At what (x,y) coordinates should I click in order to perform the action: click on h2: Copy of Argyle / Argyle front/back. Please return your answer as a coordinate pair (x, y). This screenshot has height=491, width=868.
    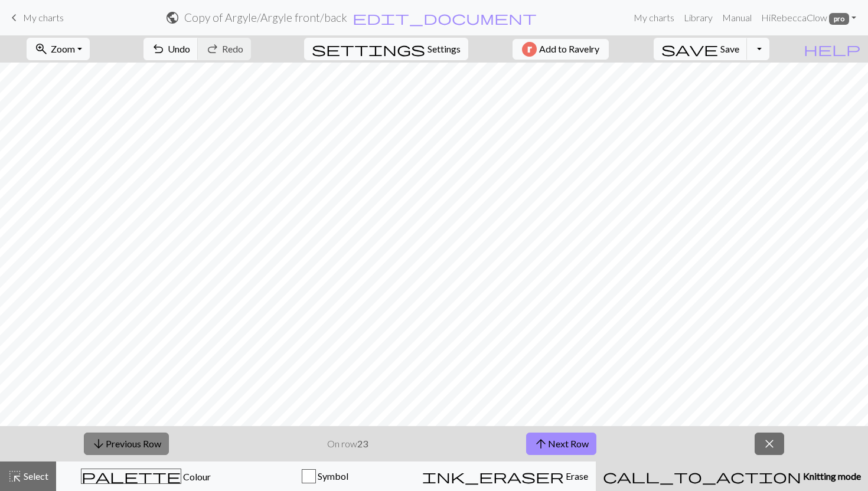
    Looking at the image, I should click on (266, 17).